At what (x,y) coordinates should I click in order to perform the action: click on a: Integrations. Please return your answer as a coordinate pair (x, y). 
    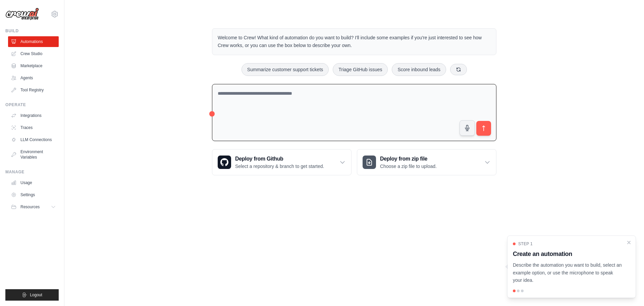
    Looking at the image, I should click on (33, 116).